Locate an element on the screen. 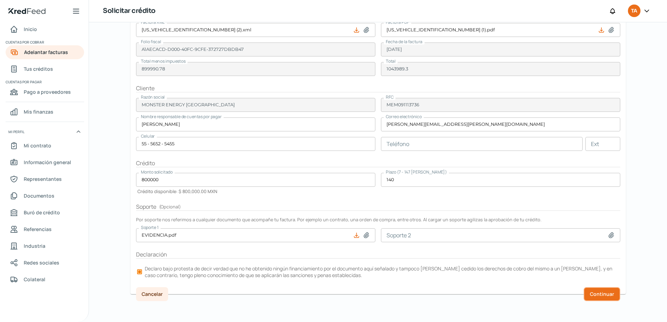  span: Documentos is located at coordinates (39, 196).